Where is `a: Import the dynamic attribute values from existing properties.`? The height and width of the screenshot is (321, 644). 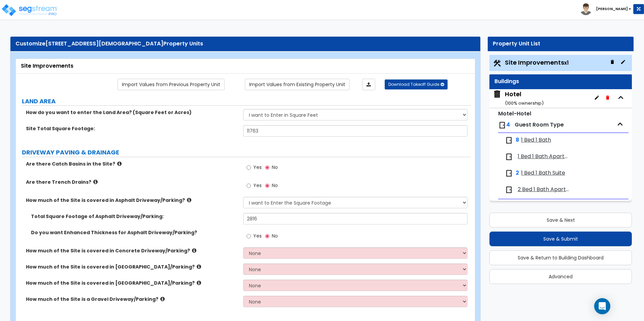 a: Import the dynamic attribute values from existing properties. is located at coordinates (297, 84).